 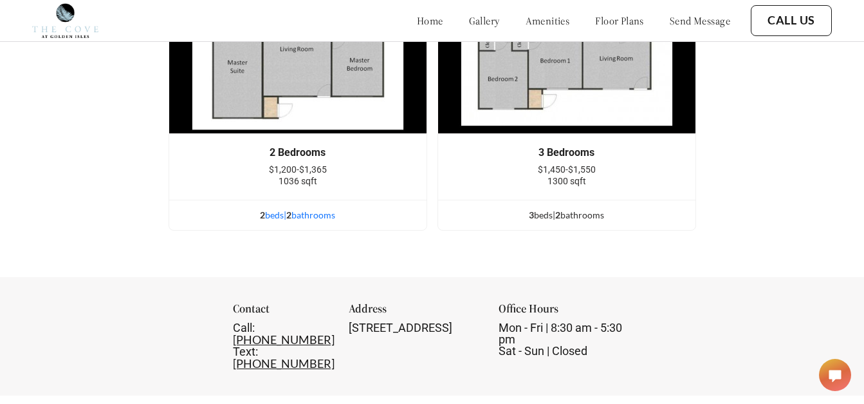 I want to click on a: Call Us, so click(x=792, y=21).